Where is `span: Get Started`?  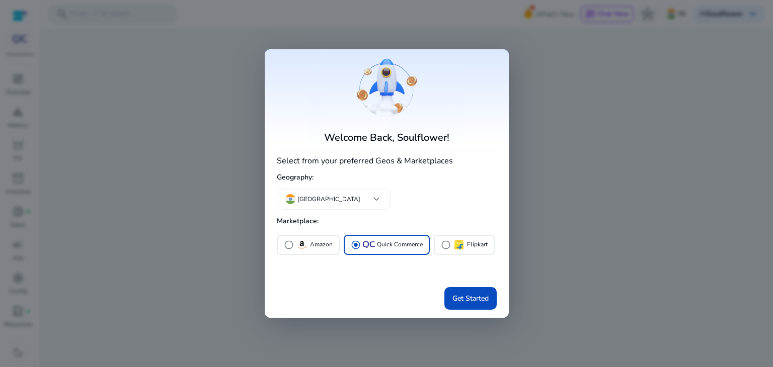 span: Get Started is located at coordinates (470, 298).